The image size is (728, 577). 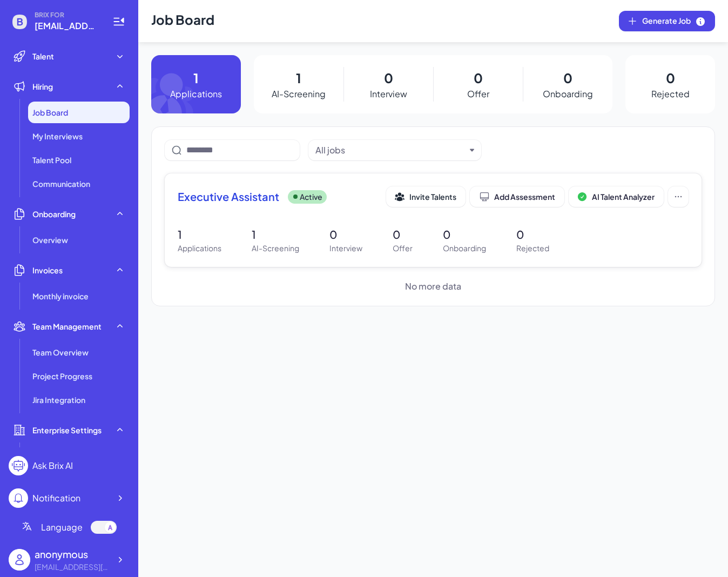 I want to click on img: user_logo.png, so click(x=20, y=560).